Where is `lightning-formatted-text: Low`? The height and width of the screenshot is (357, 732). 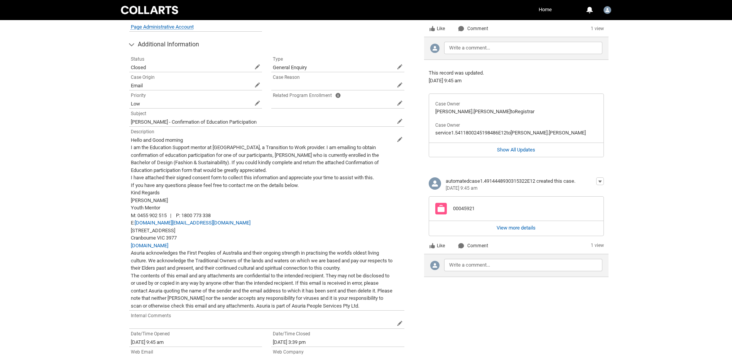
lightning-formatted-text: Low is located at coordinates (135, 103).